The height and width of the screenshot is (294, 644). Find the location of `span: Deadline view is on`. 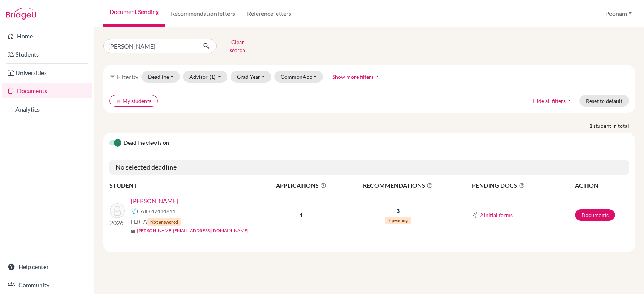

span: Deadline view is on is located at coordinates (146, 143).